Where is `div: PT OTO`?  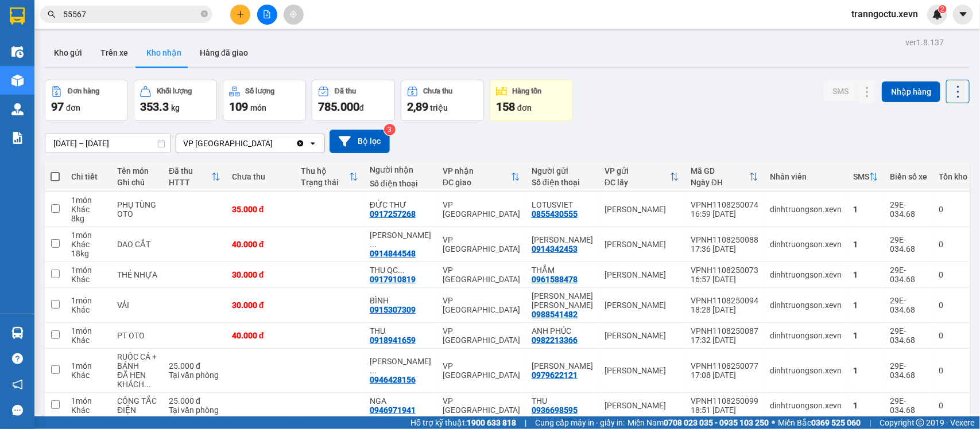 div: PT OTO is located at coordinates (138, 336).